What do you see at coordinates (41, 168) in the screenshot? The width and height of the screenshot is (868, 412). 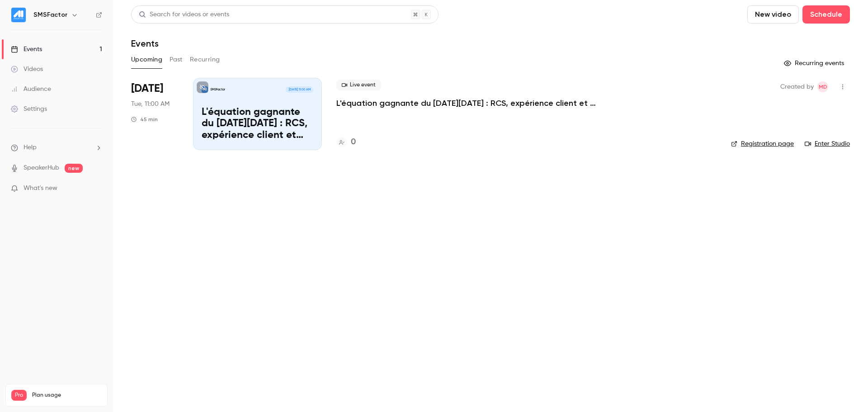 I see `a: SpeakerHub` at bounding box center [41, 168].